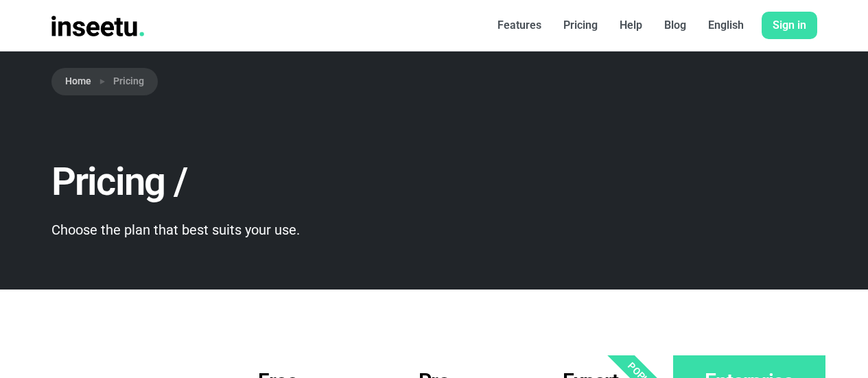  Describe the element at coordinates (98, 26) in the screenshot. I see `img: INSEETU` at that location.